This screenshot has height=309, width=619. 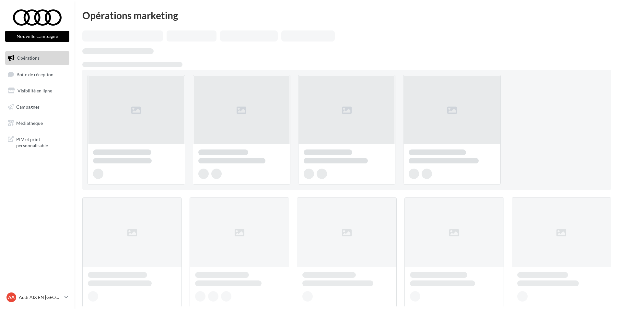 I want to click on span: Boîte de réception, so click(x=35, y=74).